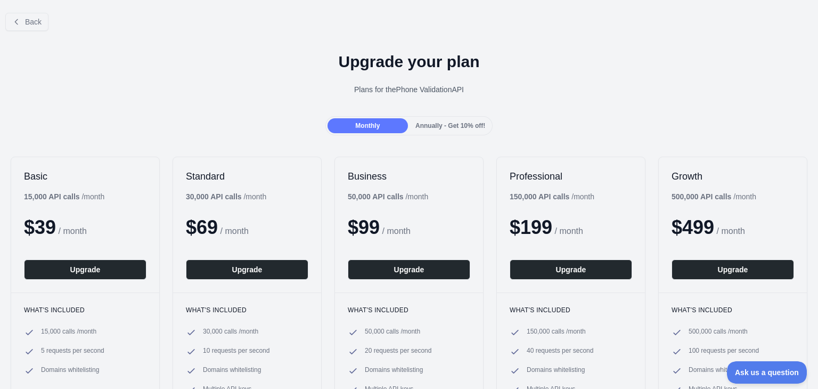  I want to click on span: $ 499, so click(693, 227).